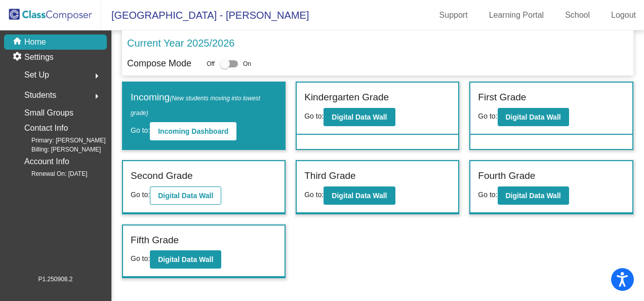  Describe the element at coordinates (18, 42) in the screenshot. I see `mat-icon: home` at that location.